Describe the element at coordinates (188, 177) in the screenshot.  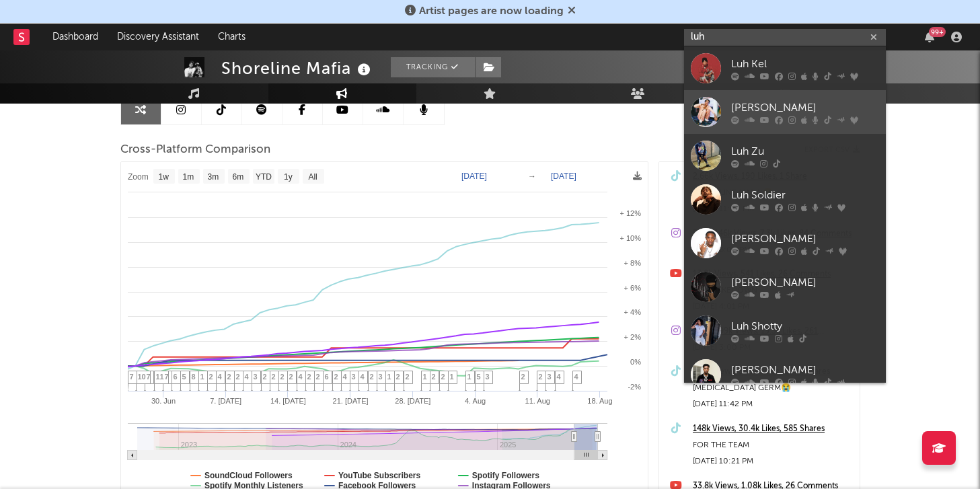
I see `text: 1m` at that location.